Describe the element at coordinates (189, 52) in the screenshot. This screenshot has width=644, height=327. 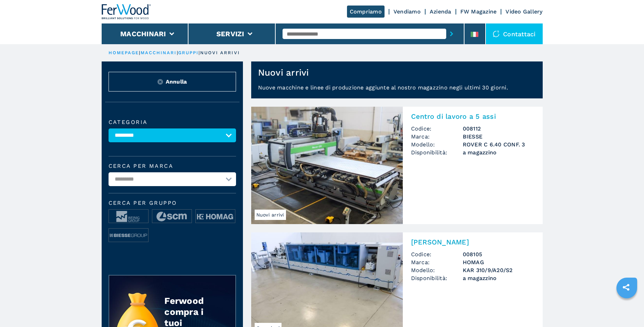
I see `a: gruppi` at that location.